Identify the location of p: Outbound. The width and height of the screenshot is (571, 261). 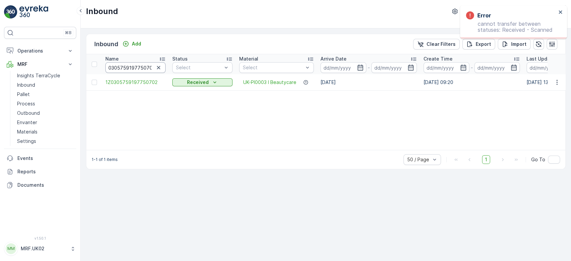
(28, 113).